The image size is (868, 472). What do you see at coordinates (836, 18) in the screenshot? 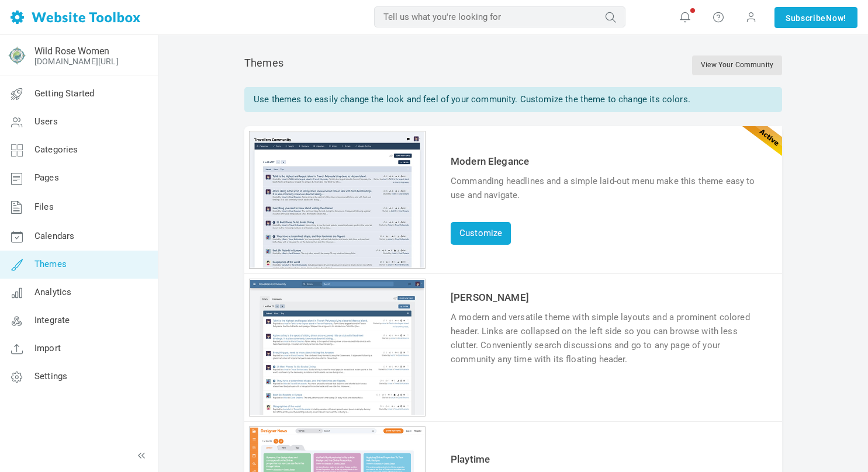
I see `span: Now!` at bounding box center [836, 18].